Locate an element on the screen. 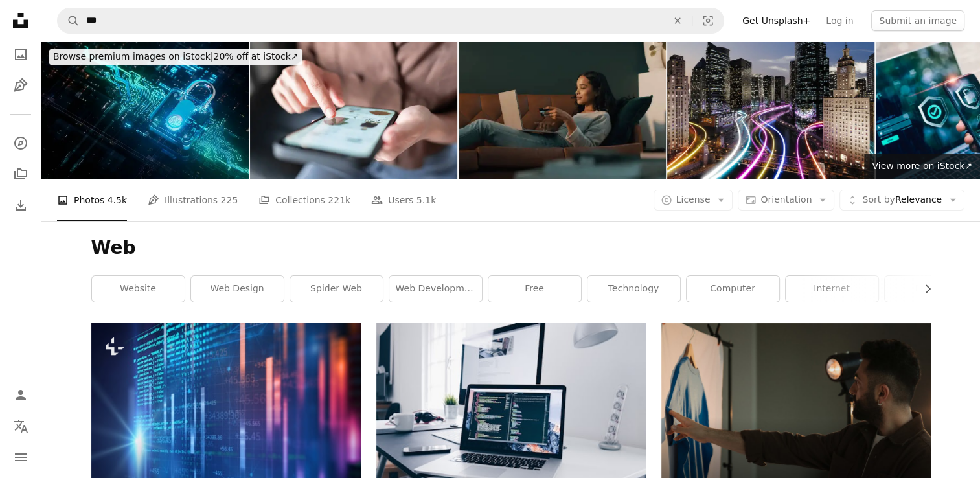 This screenshot has width=980, height=478. a: Collections 221k is located at coordinates (304, 200).